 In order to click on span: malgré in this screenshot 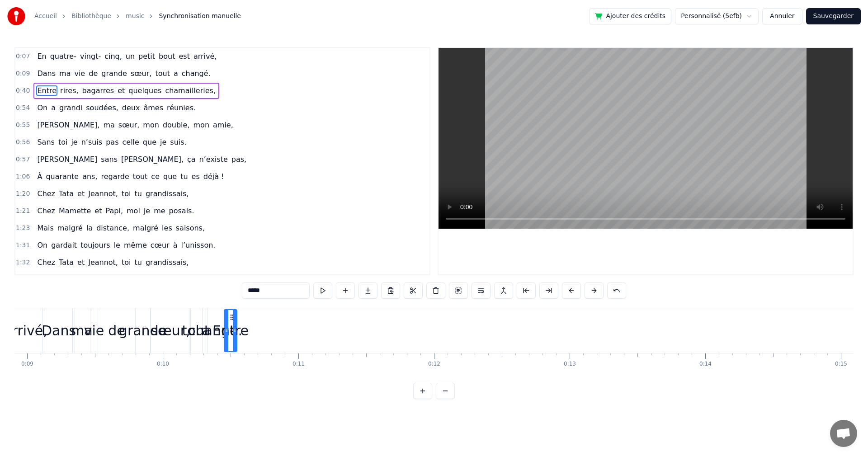, I will do `click(146, 228)`.